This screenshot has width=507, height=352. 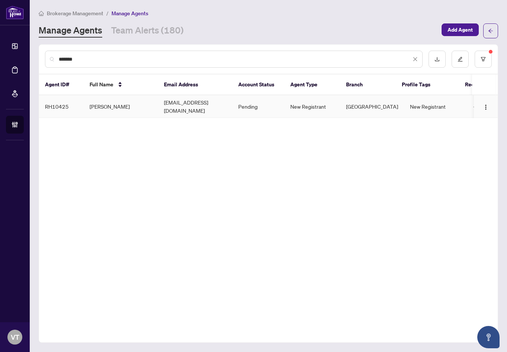 What do you see at coordinates (258, 106) in the screenshot?
I see `td: Pending` at bounding box center [258, 106].